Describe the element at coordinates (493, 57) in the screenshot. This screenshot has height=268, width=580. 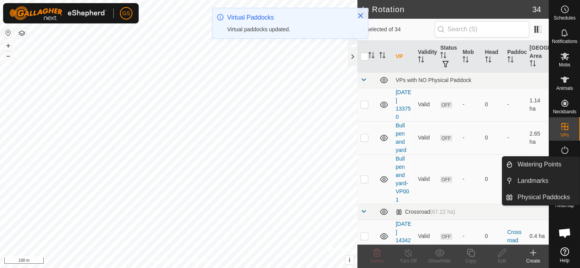
I see `th: Head` at that location.